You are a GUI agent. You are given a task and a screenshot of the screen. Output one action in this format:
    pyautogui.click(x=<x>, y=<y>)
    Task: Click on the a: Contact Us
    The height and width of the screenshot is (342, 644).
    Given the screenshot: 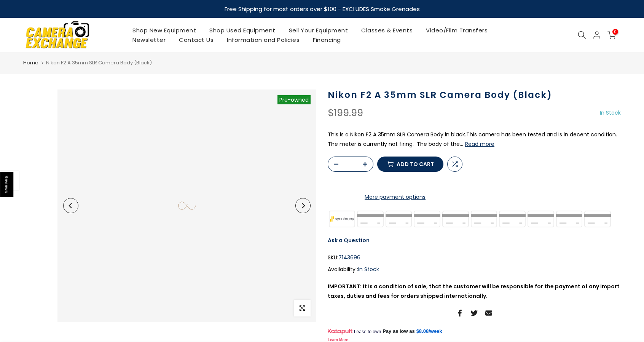 What is the action you would take?
    pyautogui.click(x=197, y=39)
    